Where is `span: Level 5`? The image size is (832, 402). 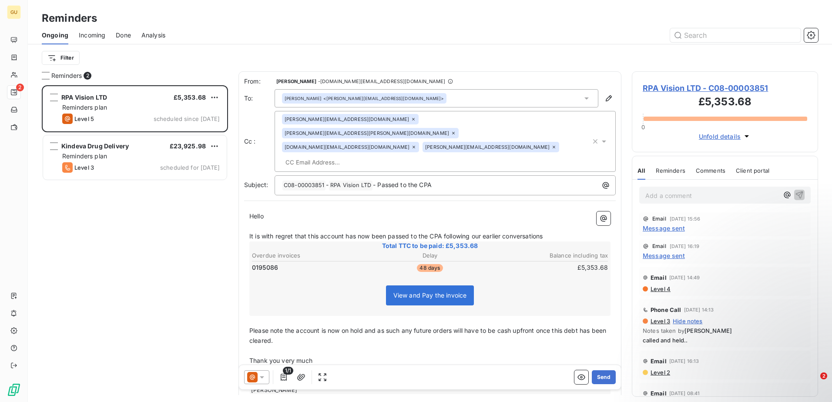 span: Level 5 is located at coordinates (84, 119).